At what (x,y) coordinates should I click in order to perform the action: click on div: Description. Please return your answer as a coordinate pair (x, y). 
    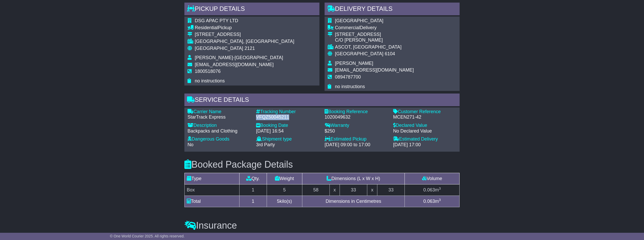
    Looking at the image, I should click on (219, 126).